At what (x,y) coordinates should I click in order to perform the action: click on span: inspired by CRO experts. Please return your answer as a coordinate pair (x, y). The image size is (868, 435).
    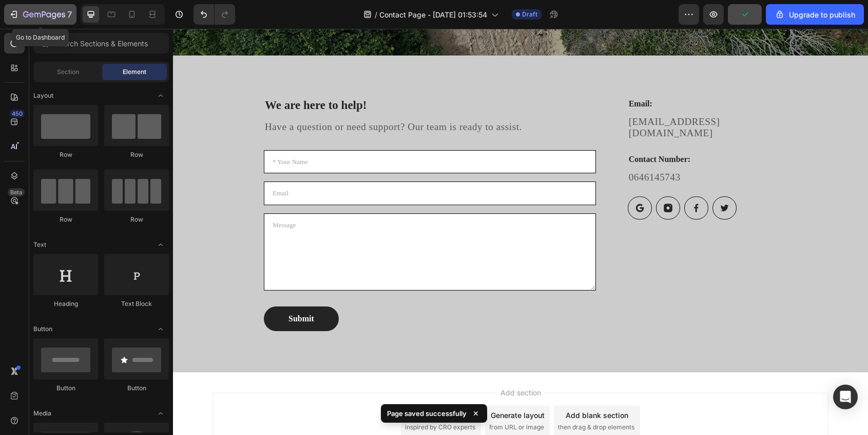
    Looking at the image, I should click on (267, 398).